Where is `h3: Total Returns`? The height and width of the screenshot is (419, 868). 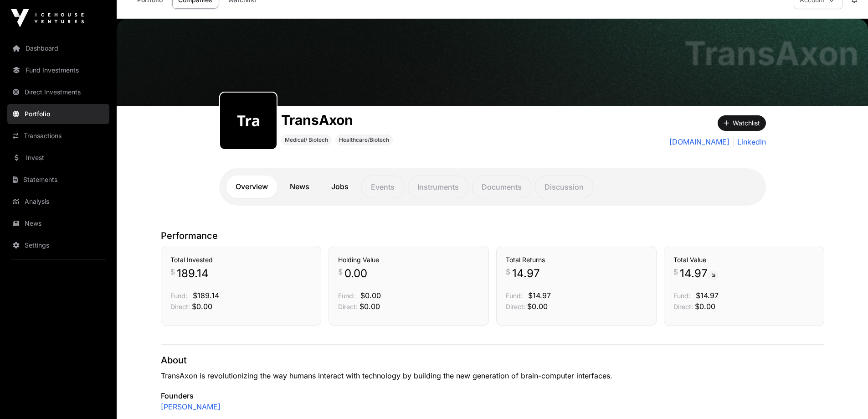
h3: Total Returns is located at coordinates (577, 260).